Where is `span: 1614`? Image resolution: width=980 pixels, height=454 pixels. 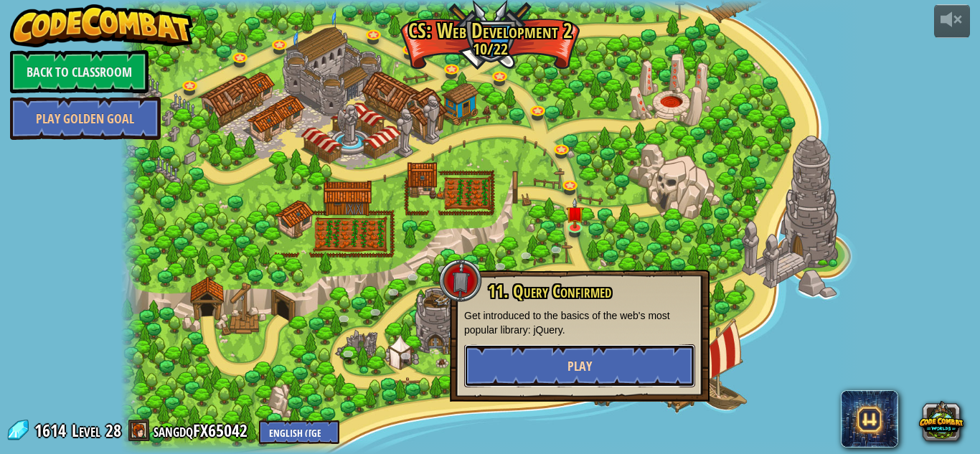 span: 1614 is located at coordinates (53, 430).